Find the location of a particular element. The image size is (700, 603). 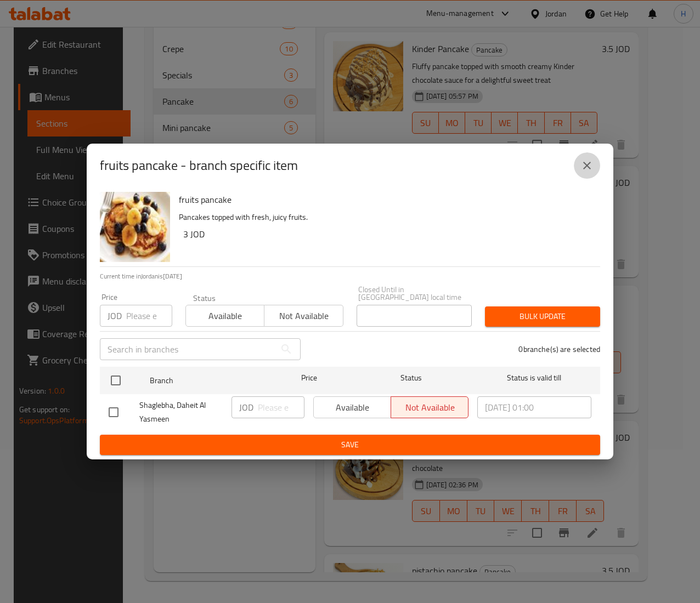

button: close is located at coordinates (587, 166).